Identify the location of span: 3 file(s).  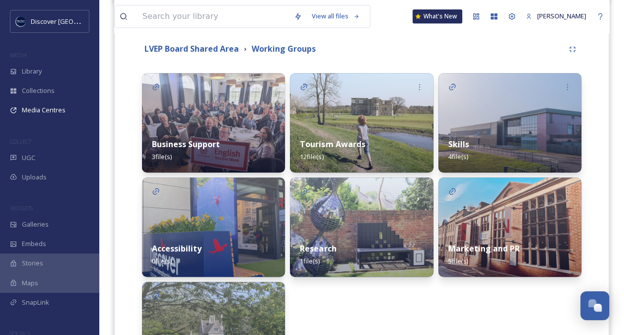
(162, 156).